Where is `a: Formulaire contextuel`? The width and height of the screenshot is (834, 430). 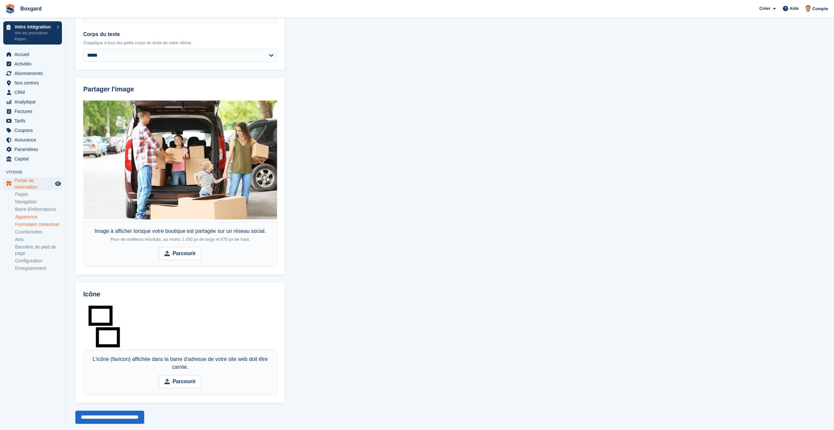 a: Formulaire contextuel is located at coordinates (38, 225).